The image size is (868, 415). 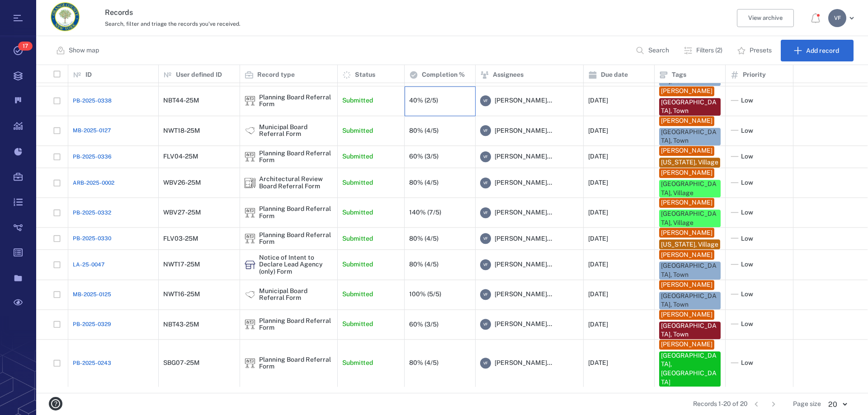 I want to click on div: NBT43-25M, so click(x=182, y=324).